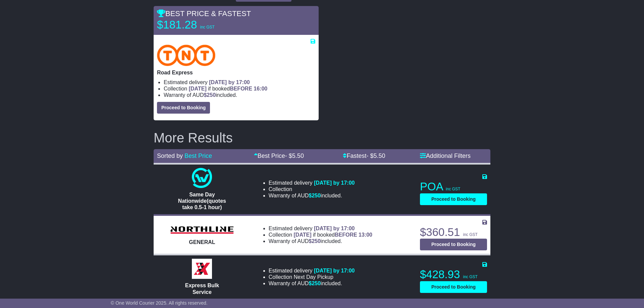  What do you see at coordinates (236, 72) in the screenshot?
I see `p: Road Express` at bounding box center [236, 72].